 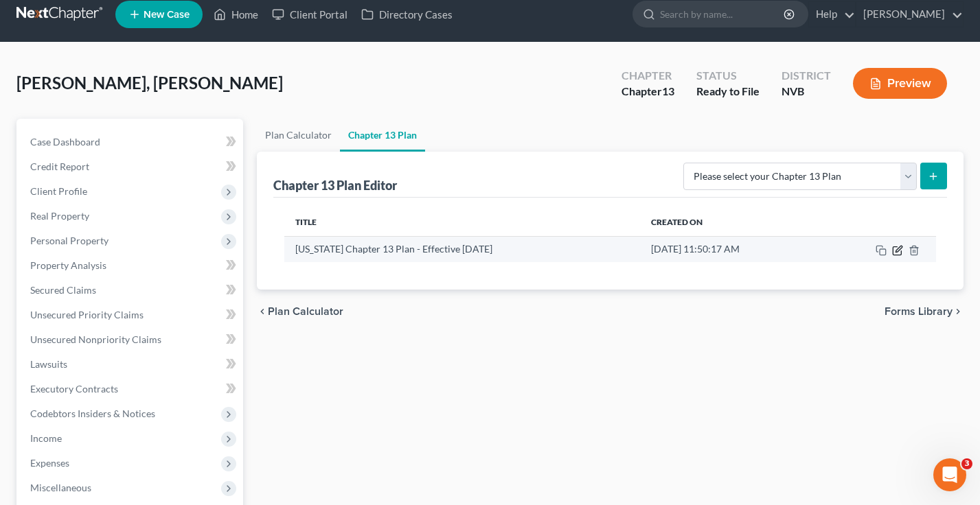 What do you see at coordinates (93, 413) in the screenshot?
I see `span: Codebtors Insiders & Notices` at bounding box center [93, 413].